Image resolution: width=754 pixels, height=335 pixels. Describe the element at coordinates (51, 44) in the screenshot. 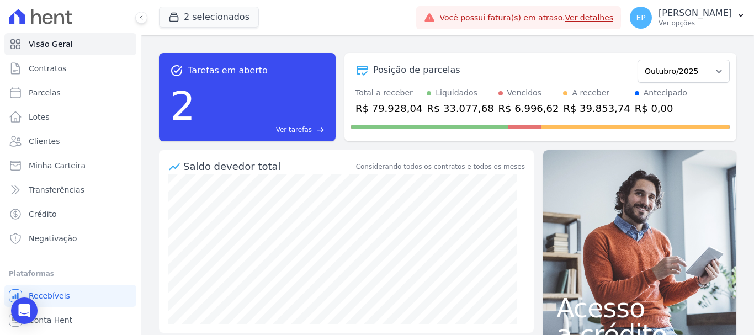

I see `span: Visão Geral` at that location.